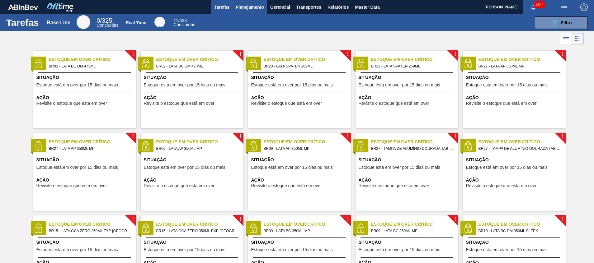 This screenshot has width=594, height=263. Describe the element at coordinates (160, 22) in the screenshot. I see `div: Real Time` at that location.